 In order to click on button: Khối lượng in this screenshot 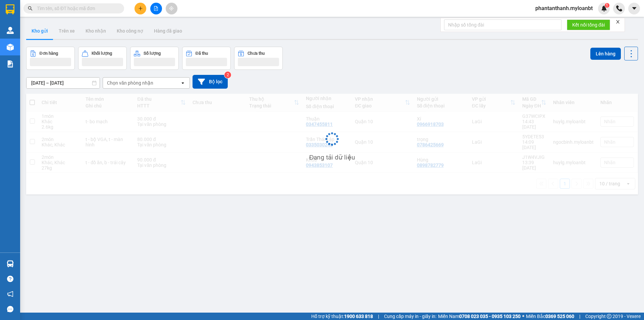, I will do `click(102, 58)`.